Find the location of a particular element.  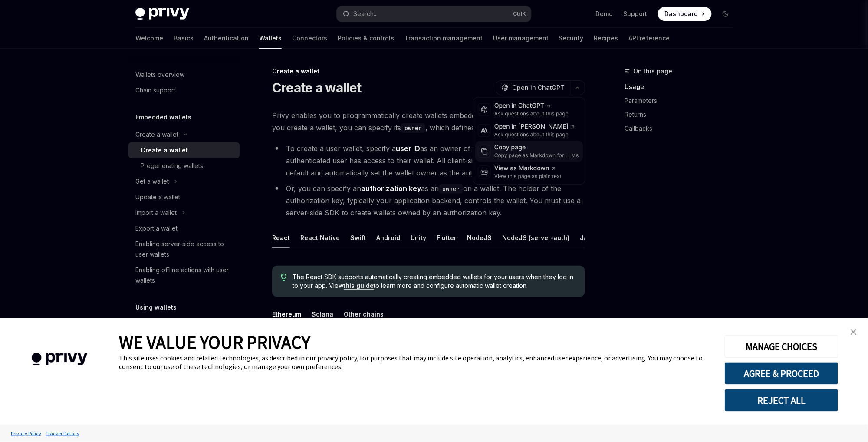

div: Get a wallet is located at coordinates (152, 182).